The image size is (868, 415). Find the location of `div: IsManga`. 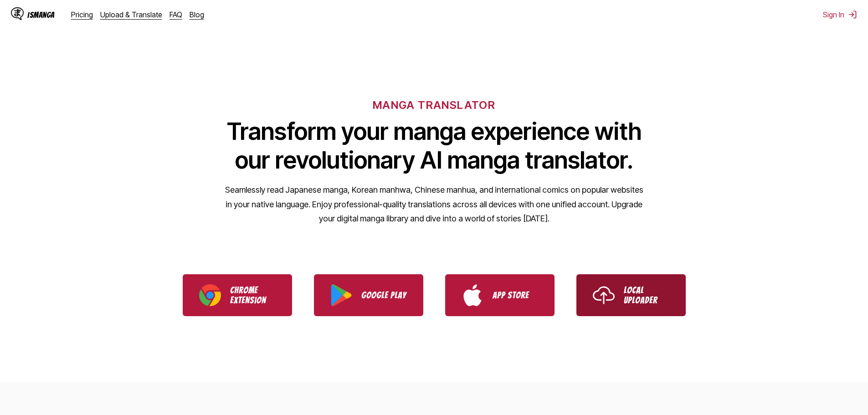

div: IsManga is located at coordinates (41, 14).